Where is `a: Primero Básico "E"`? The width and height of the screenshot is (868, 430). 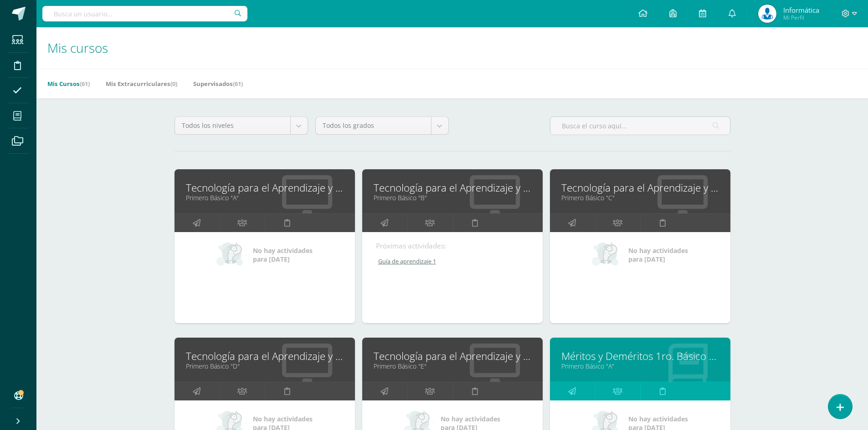
a: Primero Básico "E" is located at coordinates (452, 366).